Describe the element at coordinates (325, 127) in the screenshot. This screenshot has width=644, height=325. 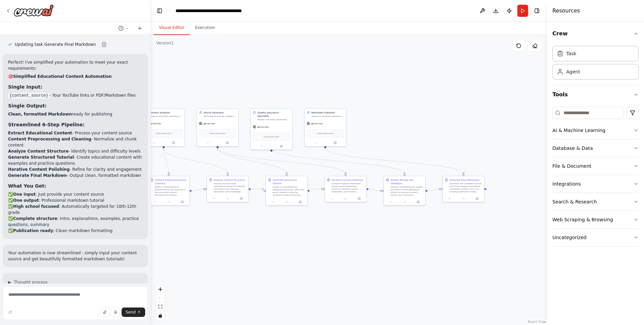
I see `div: Markdown PublisherTransform finalized educational tutorials into clean, professionally formatted ...` at that location.